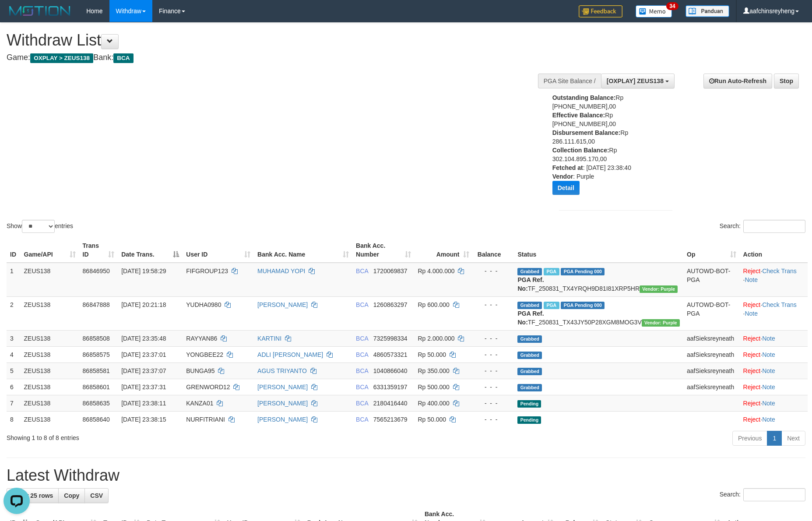 The width and height of the screenshot is (812, 521). What do you see at coordinates (13, 250) in the screenshot?
I see `th: ID` at bounding box center [13, 250].